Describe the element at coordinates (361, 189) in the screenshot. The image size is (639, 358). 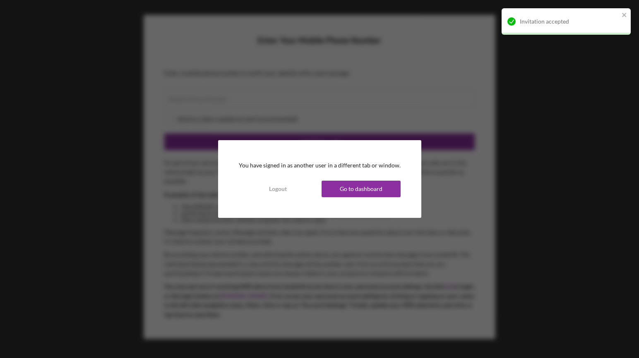
I see `div: Go to dashboard` at that location.